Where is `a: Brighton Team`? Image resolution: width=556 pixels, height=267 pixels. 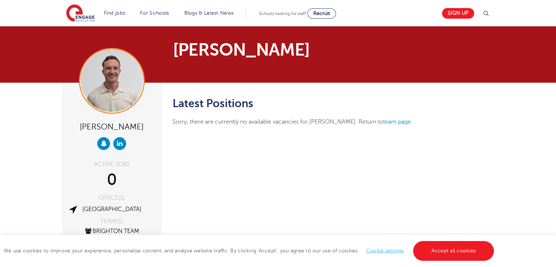
a: Brighton Team is located at coordinates (111, 231).